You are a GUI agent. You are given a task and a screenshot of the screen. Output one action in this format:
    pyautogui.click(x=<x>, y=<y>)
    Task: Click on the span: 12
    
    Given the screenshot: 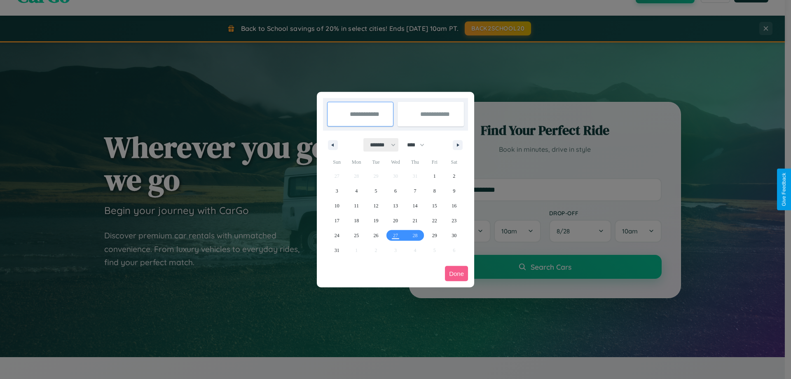 What is the action you would take?
    pyautogui.click(x=376, y=206)
    